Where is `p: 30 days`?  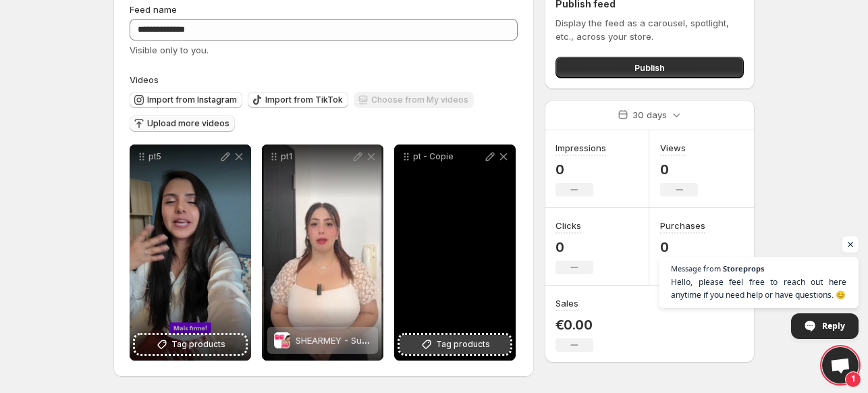 p: 30 days is located at coordinates (649, 115).